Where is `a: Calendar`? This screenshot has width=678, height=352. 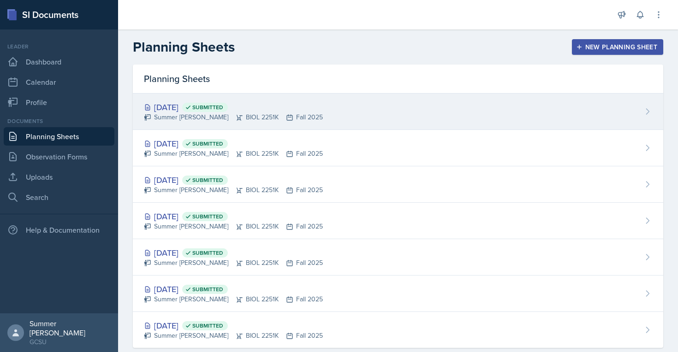 a: Calendar is located at coordinates (59, 82).